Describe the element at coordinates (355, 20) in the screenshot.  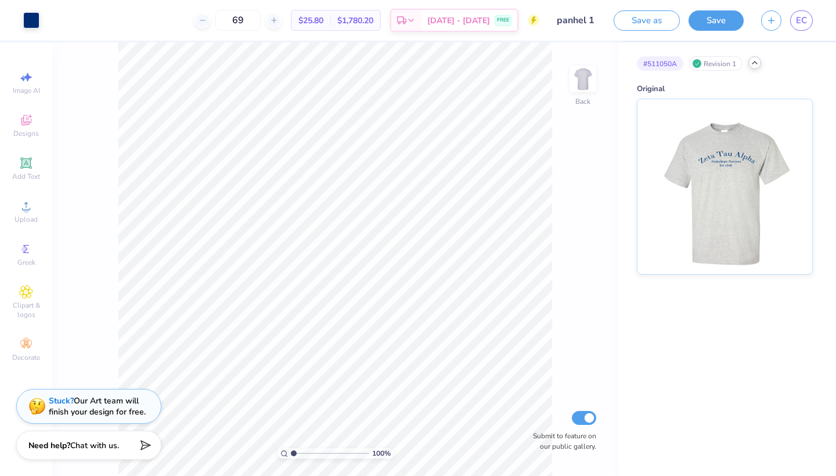
I see `span: $1,780.20` at that location.